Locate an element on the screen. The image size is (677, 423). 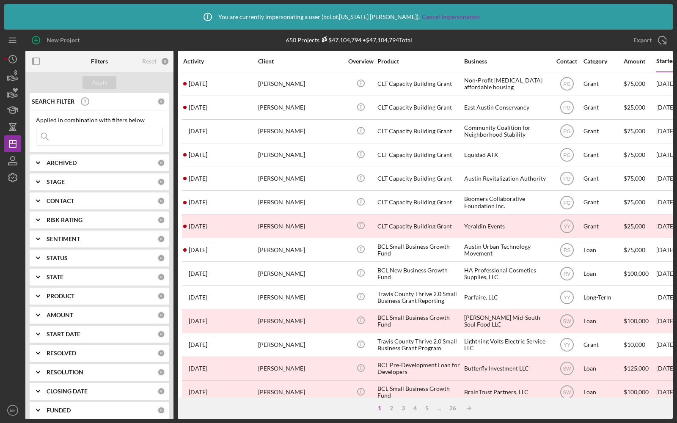
div: Started is located at coordinates (666, 61).